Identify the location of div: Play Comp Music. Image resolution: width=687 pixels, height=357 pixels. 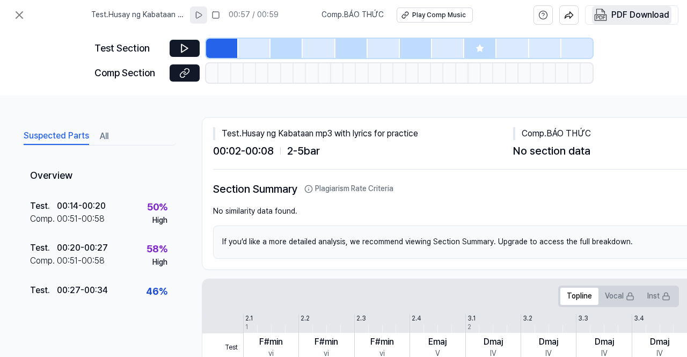
(439, 15).